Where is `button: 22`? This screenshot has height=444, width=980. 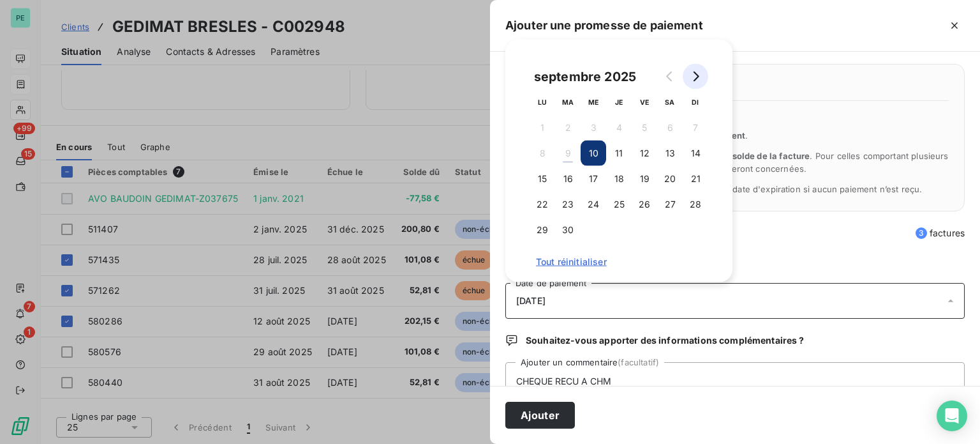 button: 22 is located at coordinates (542, 204).